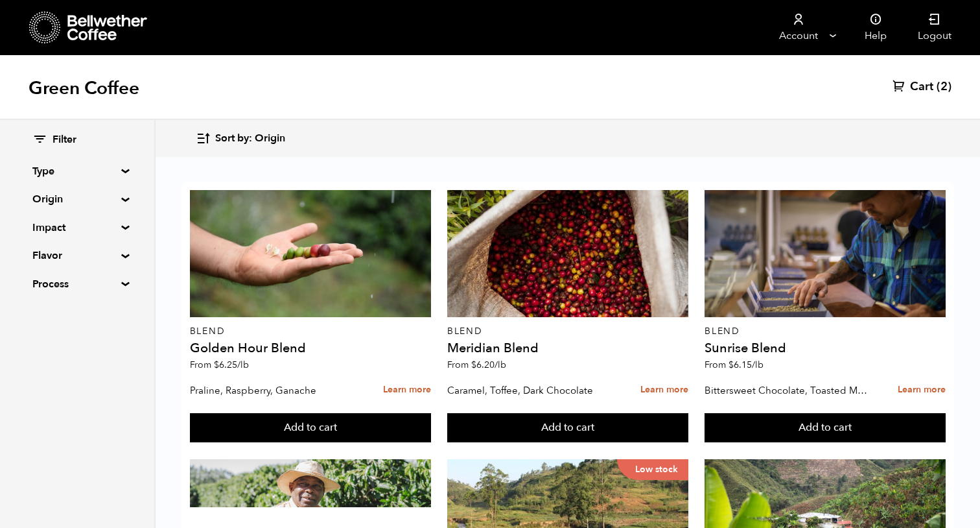 This screenshot has height=528, width=980. I want to click on h4: Sunrise Blend, so click(825, 348).